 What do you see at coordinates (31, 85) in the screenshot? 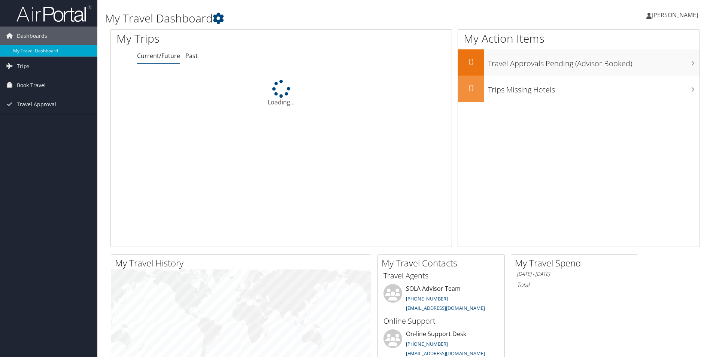
I see `span: Book Travel` at bounding box center [31, 85].